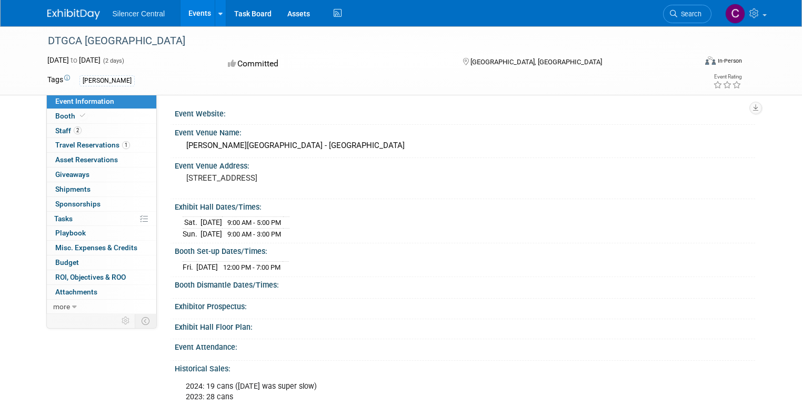  Describe the element at coordinates (126, 145) in the screenshot. I see `span: 1` at that location.